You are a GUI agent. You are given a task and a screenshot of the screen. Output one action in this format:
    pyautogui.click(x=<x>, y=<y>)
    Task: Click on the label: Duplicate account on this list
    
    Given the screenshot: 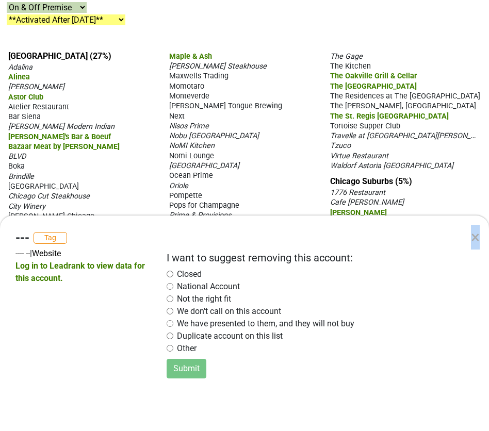 What is the action you would take?
    pyautogui.click(x=229, y=336)
    